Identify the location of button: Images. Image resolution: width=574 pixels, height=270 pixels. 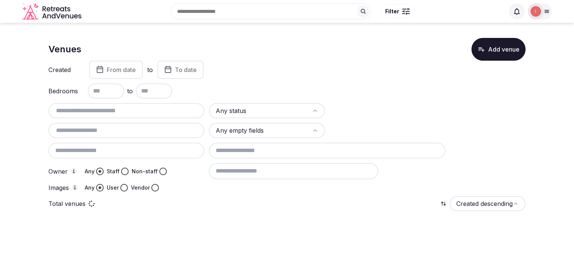
(75, 187).